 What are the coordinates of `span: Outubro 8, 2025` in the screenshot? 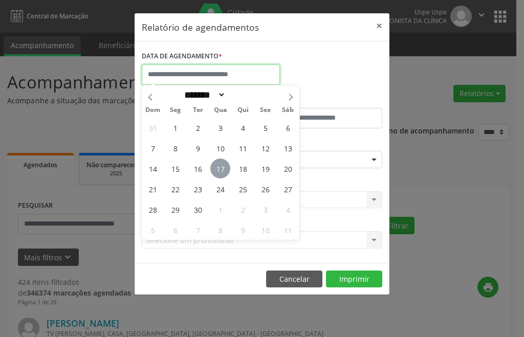 It's located at (220, 230).